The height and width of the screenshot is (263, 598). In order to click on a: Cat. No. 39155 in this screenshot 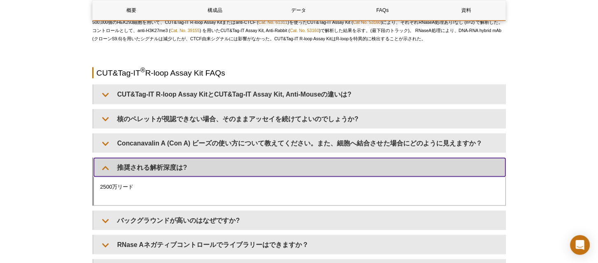, I will do `click(185, 30)`.